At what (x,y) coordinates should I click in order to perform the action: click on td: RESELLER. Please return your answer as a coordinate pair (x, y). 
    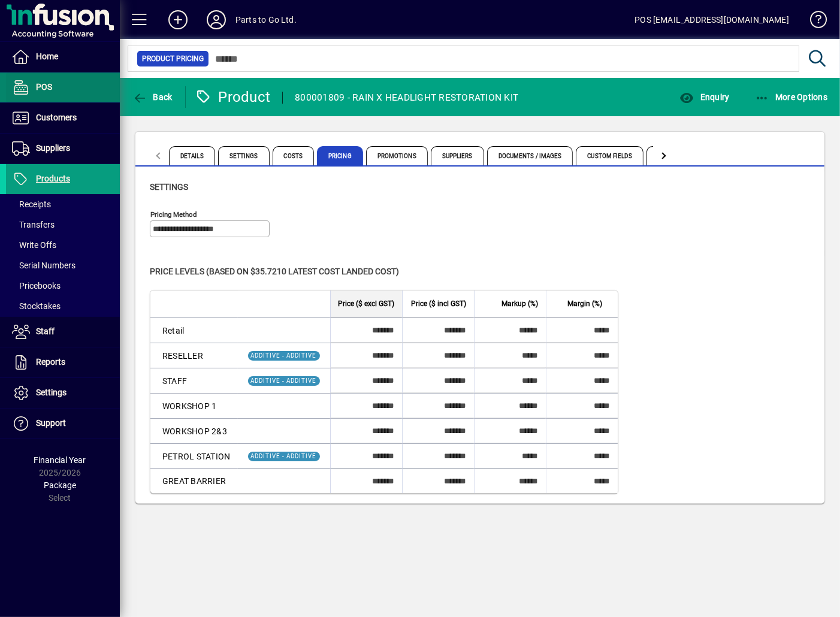
    Looking at the image, I should click on (194, 355).